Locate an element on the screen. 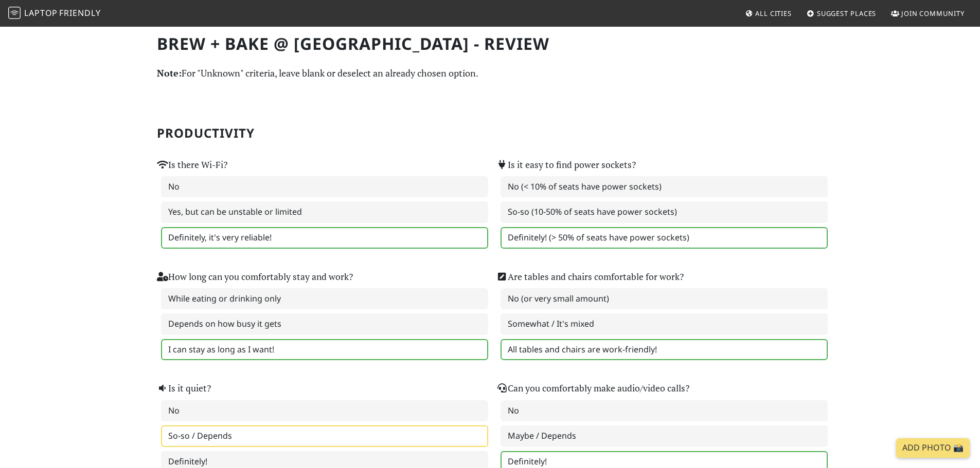 The image size is (980, 468). label: Somewhat / It's mixed is located at coordinates (664, 325).